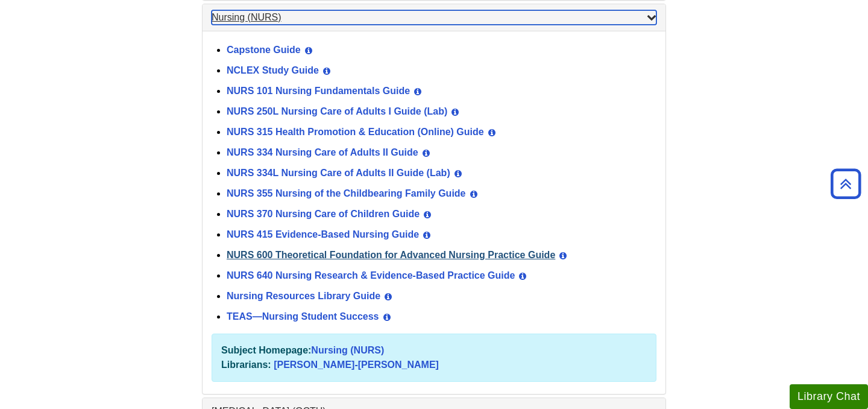 The height and width of the screenshot is (409, 868). What do you see at coordinates (337, 111) in the screenshot?
I see `a: NURS 250L Nursing Care of Adults I Guide (Lab)` at bounding box center [337, 111].